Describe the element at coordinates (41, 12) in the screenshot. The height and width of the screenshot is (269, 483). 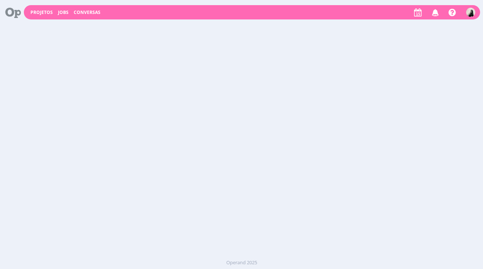
I see `button: Projetos` at that location.